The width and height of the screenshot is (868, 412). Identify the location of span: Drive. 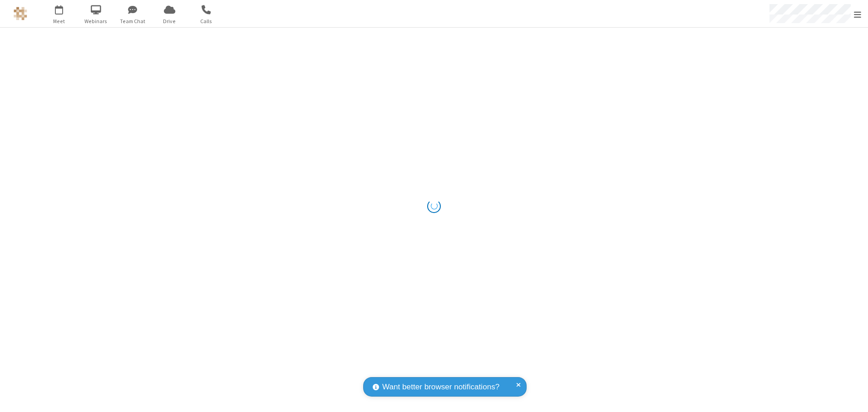
(169, 22).